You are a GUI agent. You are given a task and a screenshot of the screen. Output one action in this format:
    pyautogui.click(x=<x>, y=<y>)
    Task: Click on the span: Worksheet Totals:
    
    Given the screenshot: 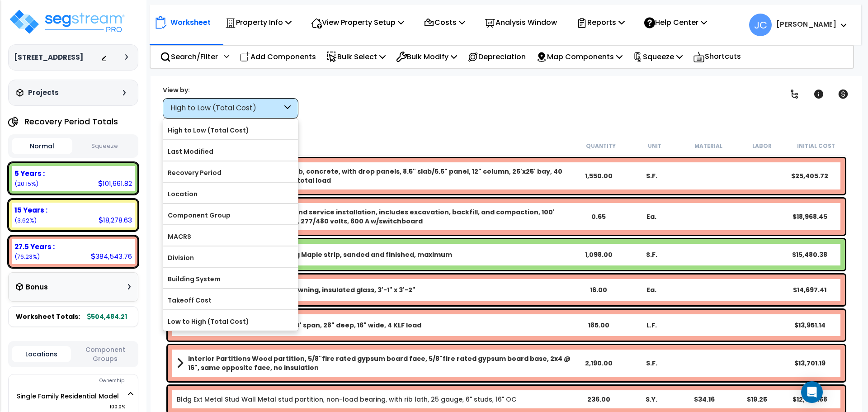 What is the action you would take?
    pyautogui.click(x=48, y=316)
    